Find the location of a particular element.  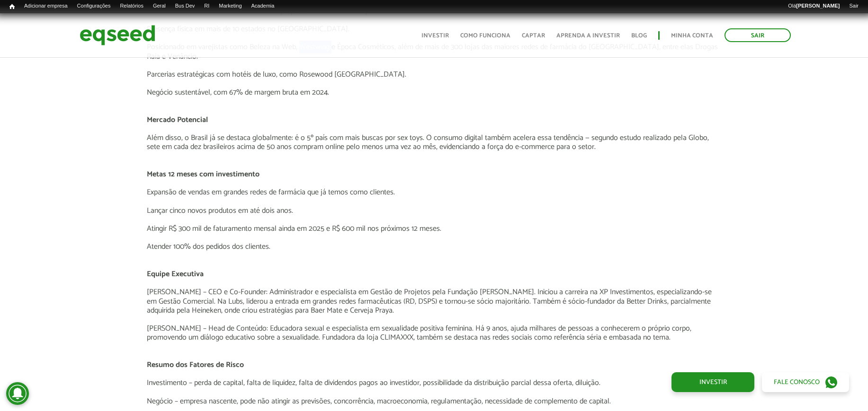

strong: Resumo dos Fatores de Risco is located at coordinates (195, 365).